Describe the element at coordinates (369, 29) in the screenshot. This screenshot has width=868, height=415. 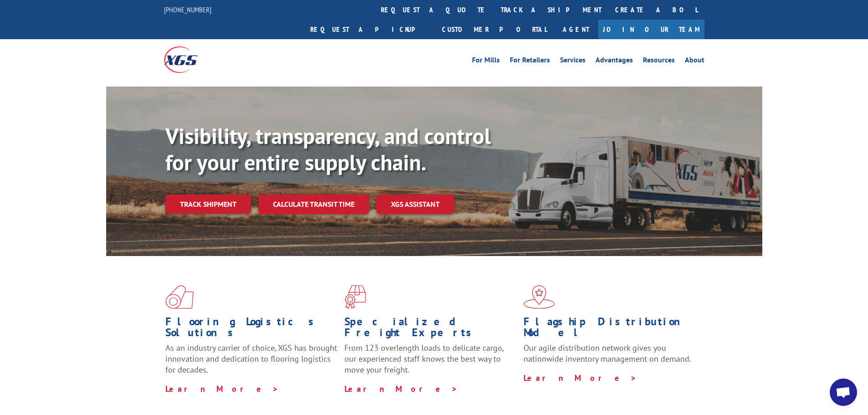
I see `a: Request a pickup` at that location.